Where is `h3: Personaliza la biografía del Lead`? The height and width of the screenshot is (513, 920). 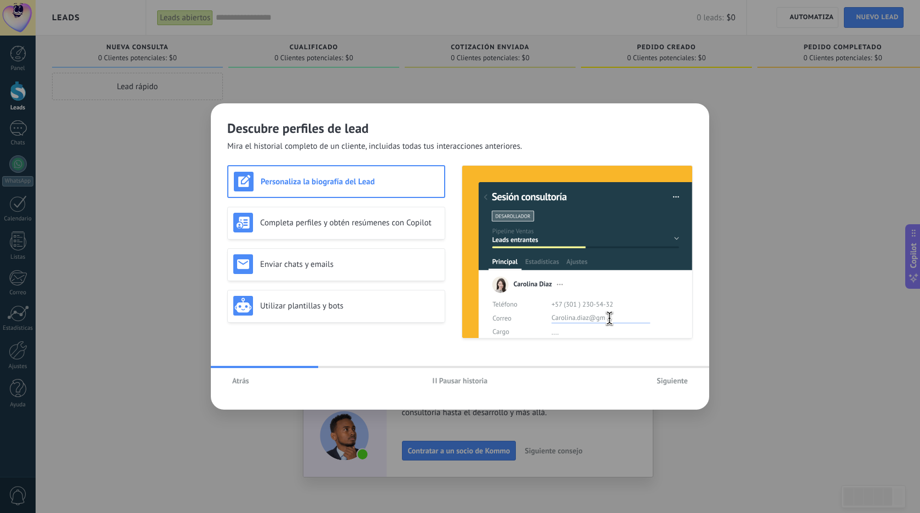
h3: Personaliza la biografía del Lead is located at coordinates (349, 182).